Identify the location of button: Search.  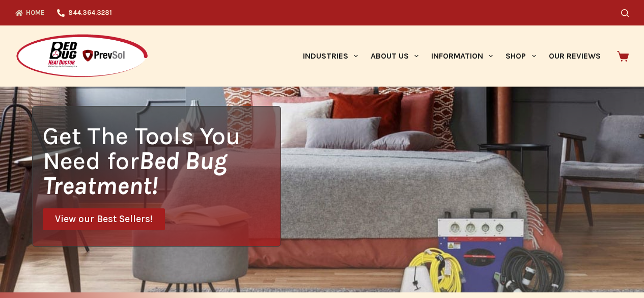
(625, 13).